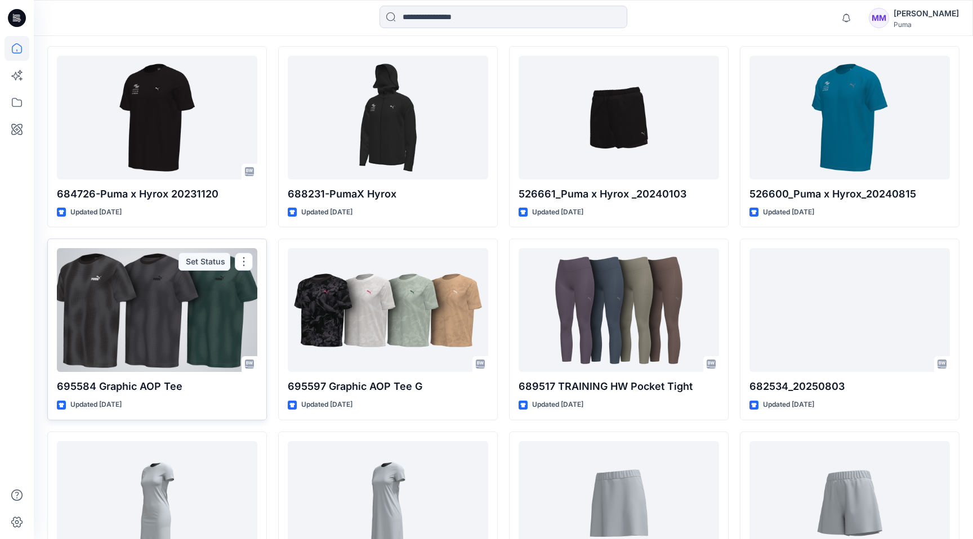 Image resolution: width=973 pixels, height=539 pixels. What do you see at coordinates (926, 24) in the screenshot?
I see `div: Puma` at bounding box center [926, 24].